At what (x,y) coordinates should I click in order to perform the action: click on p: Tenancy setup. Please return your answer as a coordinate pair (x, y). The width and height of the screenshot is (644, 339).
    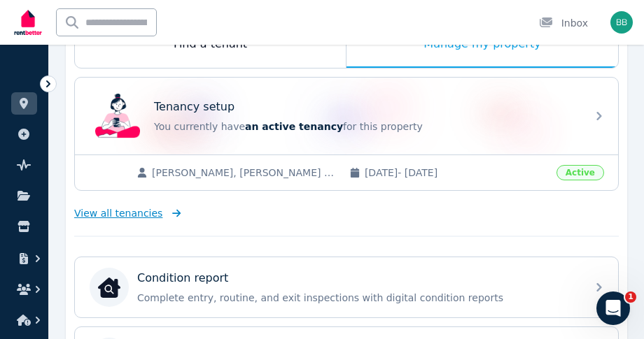
    Looking at the image, I should click on (194, 107).